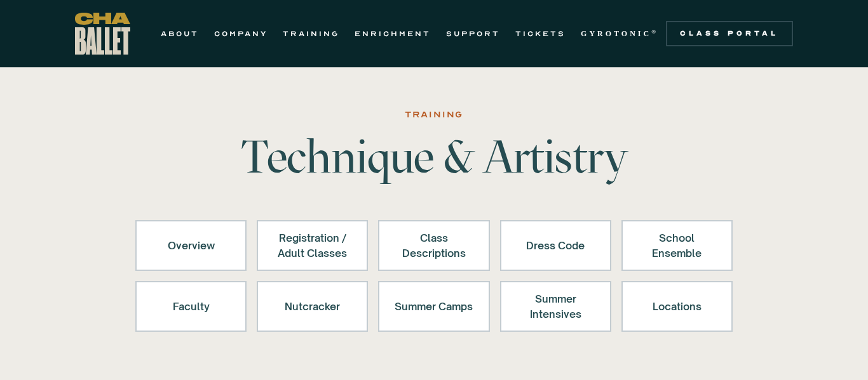  I want to click on a: Class Descriptions, so click(434, 246).